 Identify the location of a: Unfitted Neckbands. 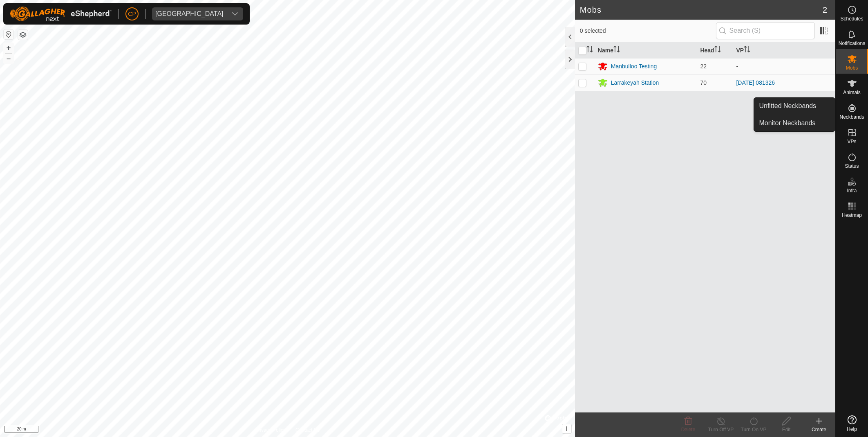
(795, 106).